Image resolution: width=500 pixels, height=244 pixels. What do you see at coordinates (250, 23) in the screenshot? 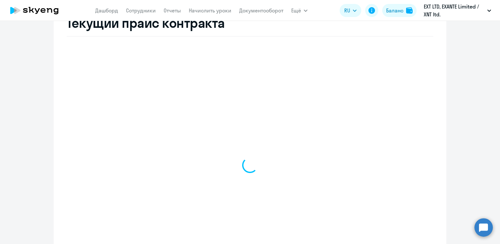
I see `h2: Текущий прайс контракта` at bounding box center [250, 23].